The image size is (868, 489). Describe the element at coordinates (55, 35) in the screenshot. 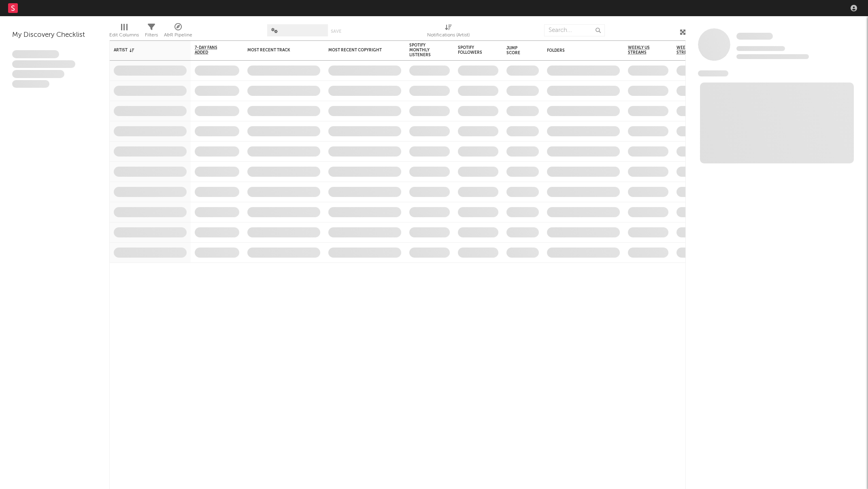

I see `div: My Discovery Checklist` at that location.